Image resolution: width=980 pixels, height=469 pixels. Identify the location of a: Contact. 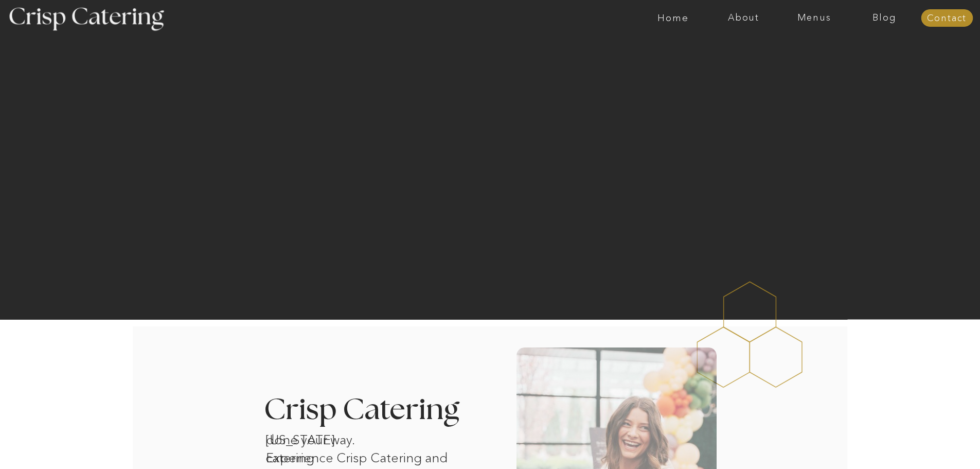
(947, 19).